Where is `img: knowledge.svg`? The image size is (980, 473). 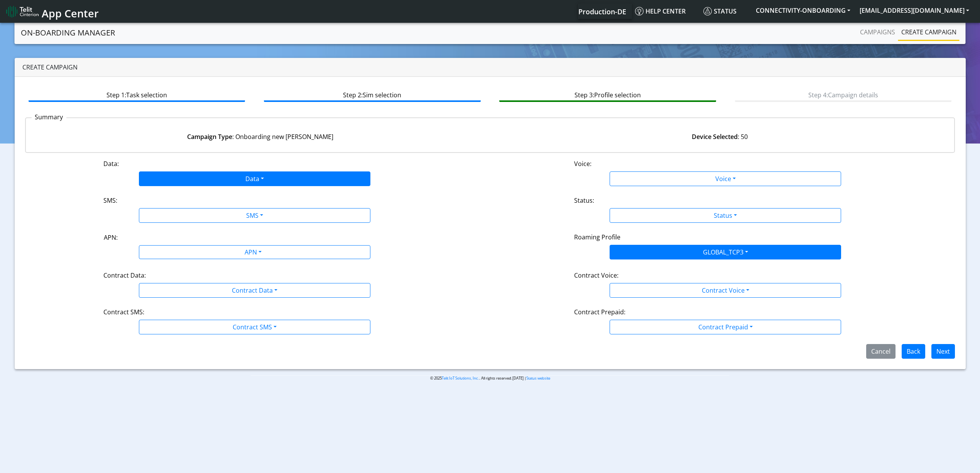
img: knowledge.svg is located at coordinates (639, 11).